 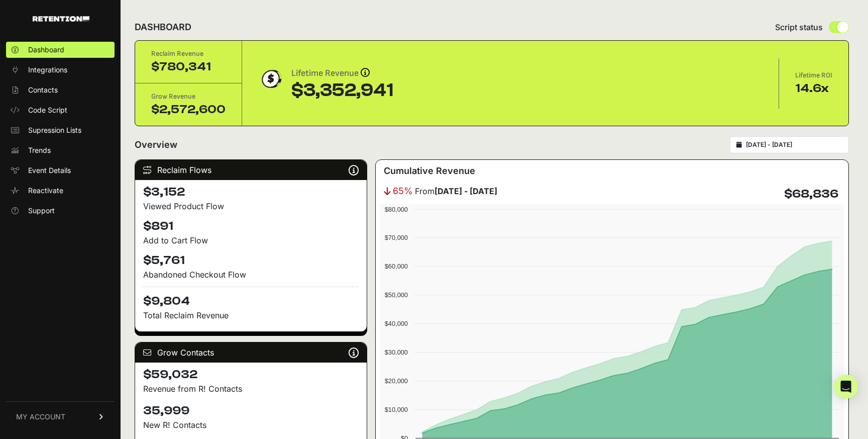 I want to click on span: Contacts, so click(x=43, y=90).